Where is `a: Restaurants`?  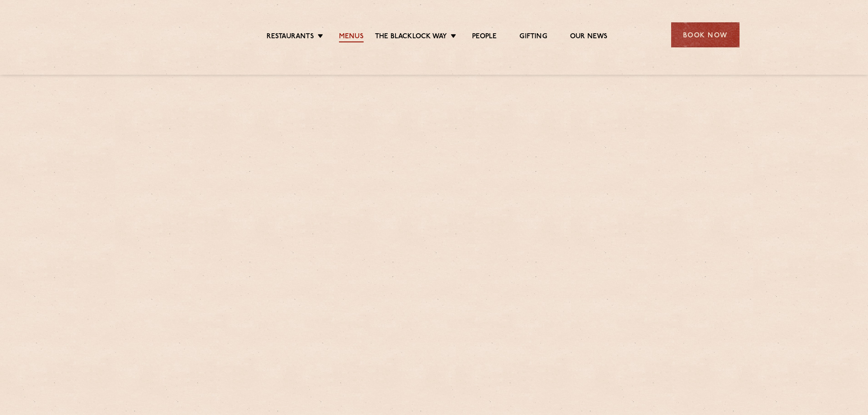 a: Restaurants is located at coordinates (290, 37).